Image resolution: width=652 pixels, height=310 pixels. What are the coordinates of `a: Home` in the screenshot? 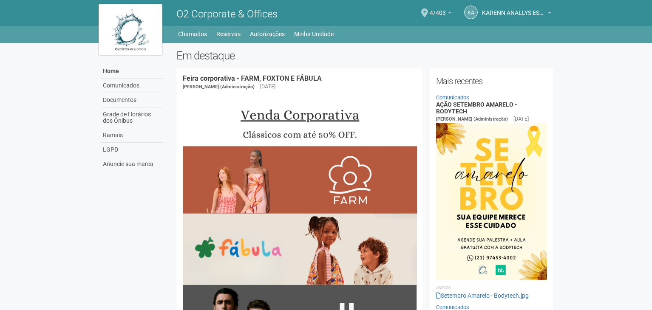 It's located at (132, 71).